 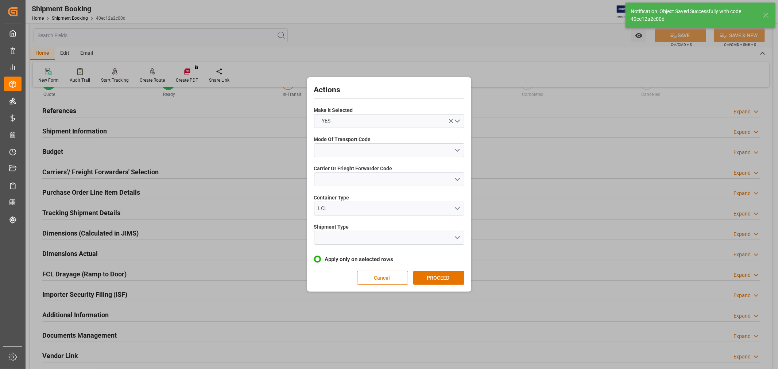 I want to click on h2: Actions, so click(x=389, y=90).